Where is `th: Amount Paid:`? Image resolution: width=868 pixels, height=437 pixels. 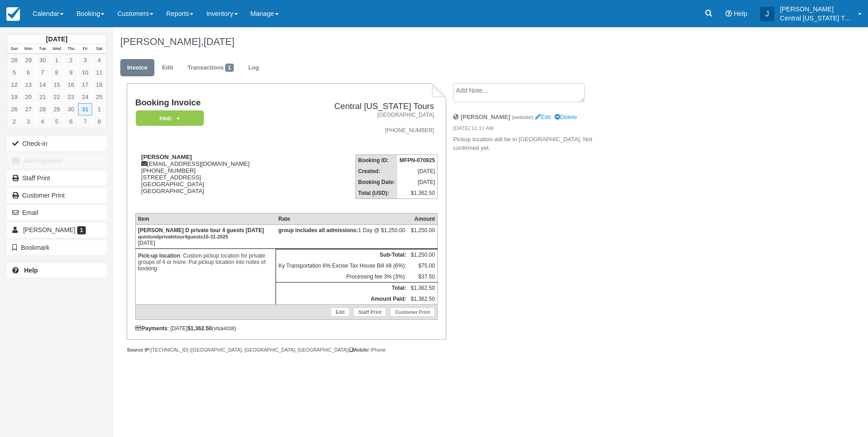
th: Amount Paid: is located at coordinates (342, 299).